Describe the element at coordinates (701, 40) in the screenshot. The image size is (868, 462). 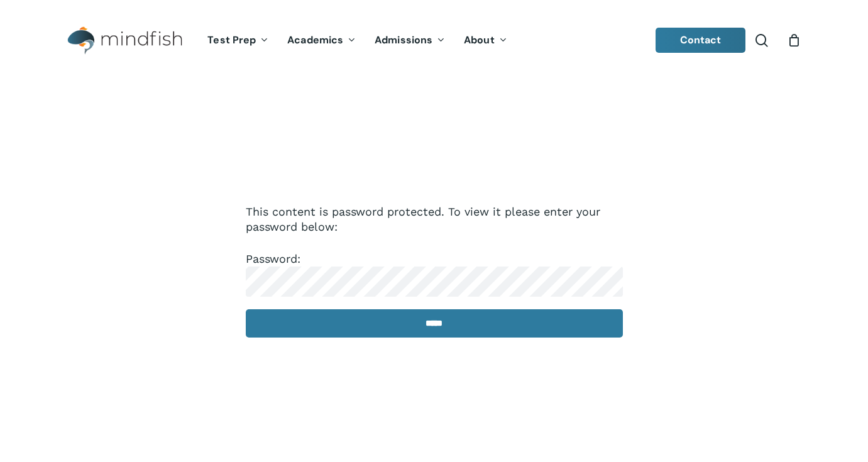
I see `a: Contact` at that location.